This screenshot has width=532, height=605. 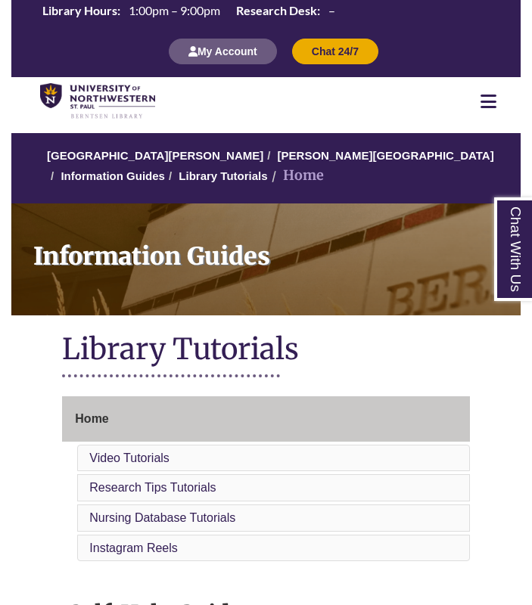 What do you see at coordinates (162, 517) in the screenshot?
I see `a: Nursing Database Tutorials` at bounding box center [162, 517].